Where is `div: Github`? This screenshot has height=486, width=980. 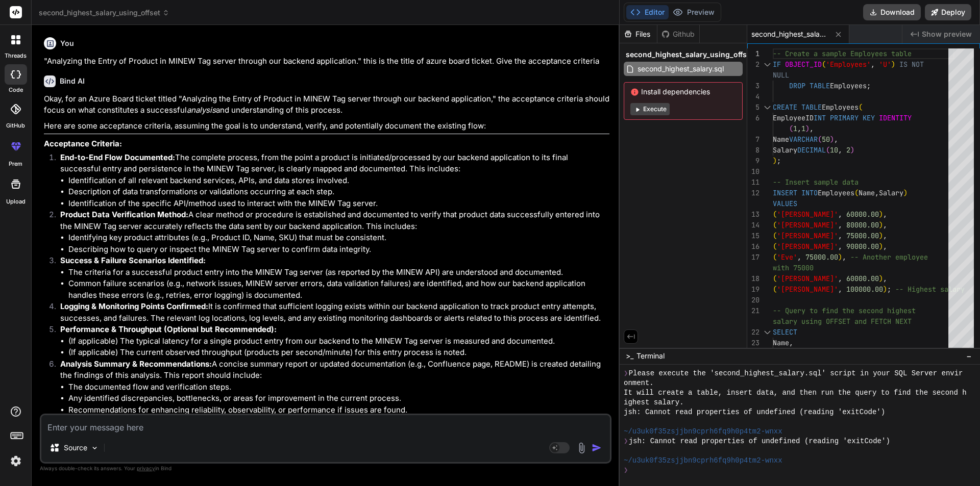
div: Github is located at coordinates (678, 34).